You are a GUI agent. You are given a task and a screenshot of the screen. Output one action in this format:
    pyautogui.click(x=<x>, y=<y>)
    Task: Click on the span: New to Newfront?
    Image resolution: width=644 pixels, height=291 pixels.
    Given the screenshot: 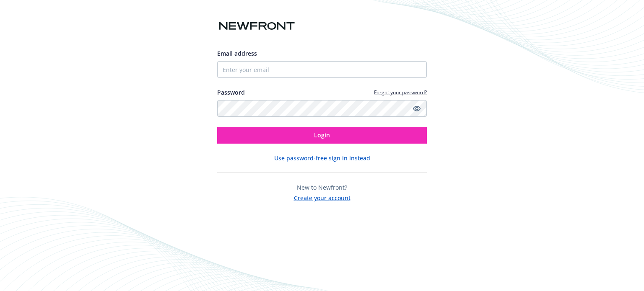 What is the action you would take?
    pyautogui.click(x=322, y=188)
    